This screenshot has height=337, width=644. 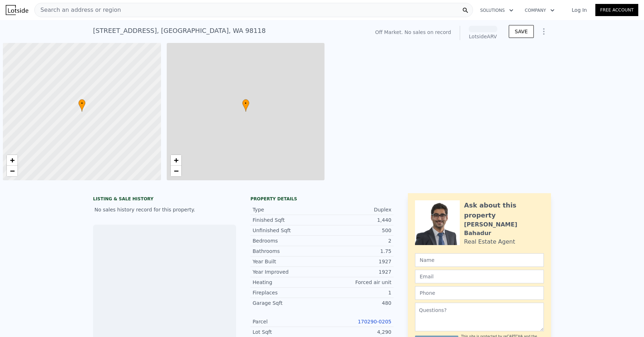 What do you see at coordinates (287, 251) in the screenshot?
I see `div: Bathrooms` at bounding box center [287, 251].